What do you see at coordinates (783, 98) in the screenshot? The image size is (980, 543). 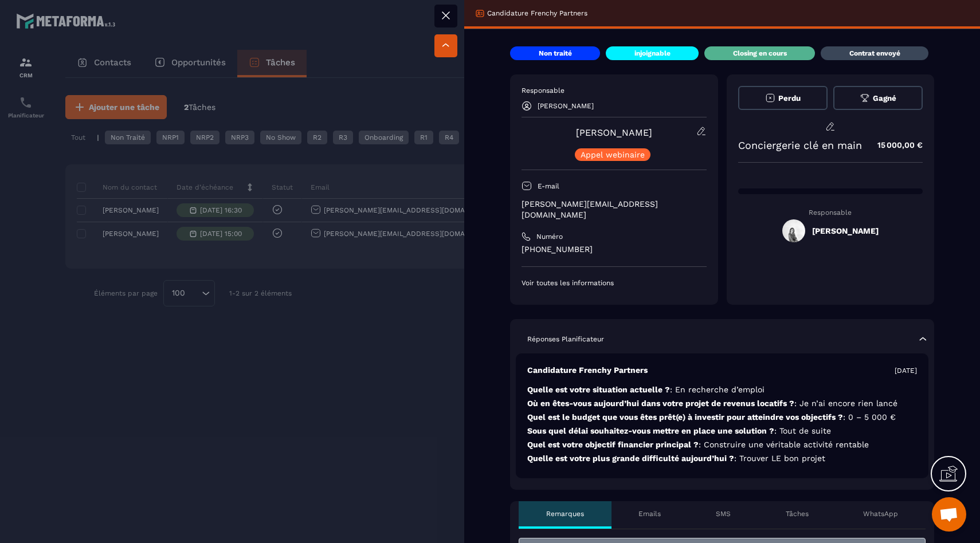 I see `button: Perdu` at bounding box center [783, 98].